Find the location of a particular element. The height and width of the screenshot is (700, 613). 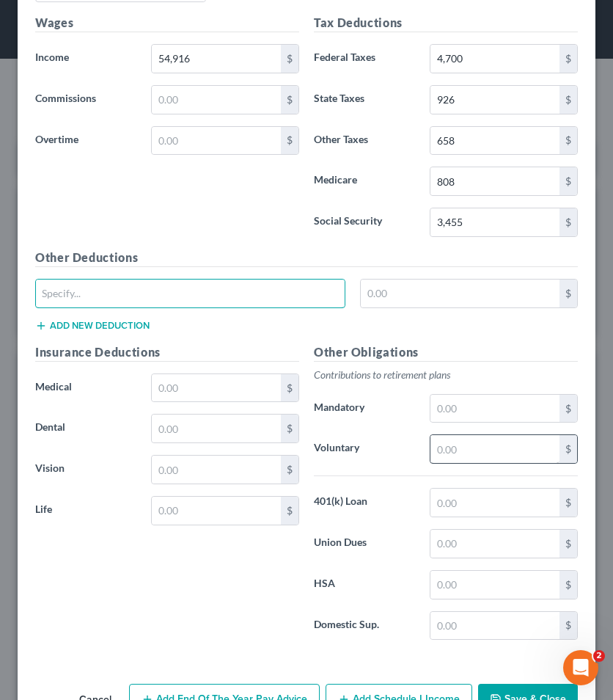

h5: Wages is located at coordinates (167, 23).